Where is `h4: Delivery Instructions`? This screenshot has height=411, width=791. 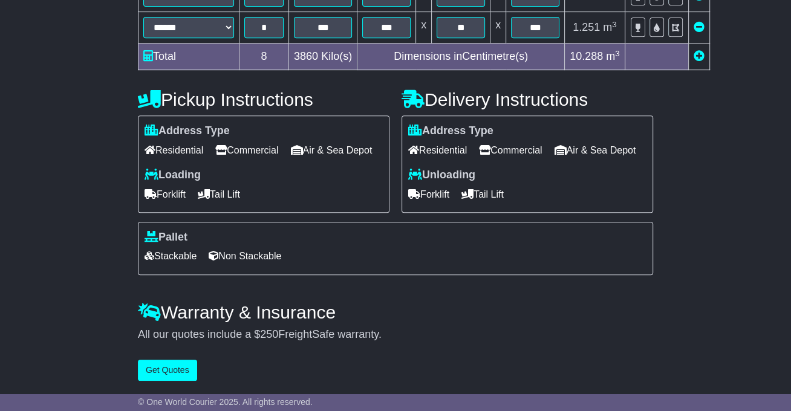
h4: Delivery Instructions is located at coordinates (527, 99).